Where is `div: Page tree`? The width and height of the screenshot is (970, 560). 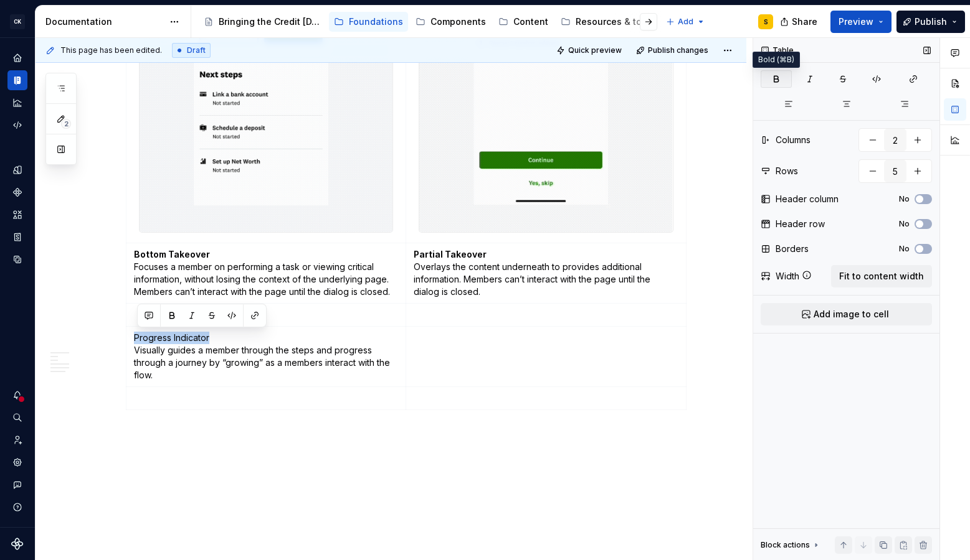 div: Page tree is located at coordinates (429, 22).